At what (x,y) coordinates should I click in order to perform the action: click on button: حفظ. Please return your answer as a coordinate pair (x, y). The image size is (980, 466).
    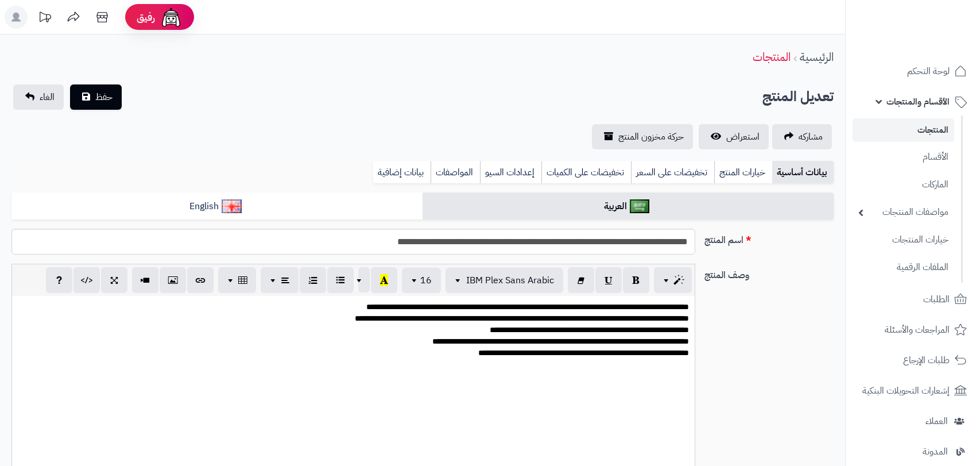
    Looking at the image, I should click on (96, 97).